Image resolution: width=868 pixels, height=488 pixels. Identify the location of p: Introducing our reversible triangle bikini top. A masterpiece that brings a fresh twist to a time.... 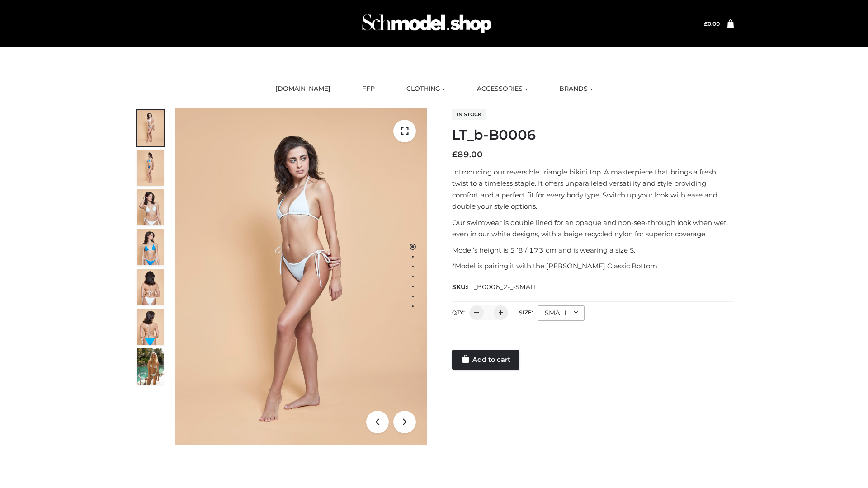
(593, 189).